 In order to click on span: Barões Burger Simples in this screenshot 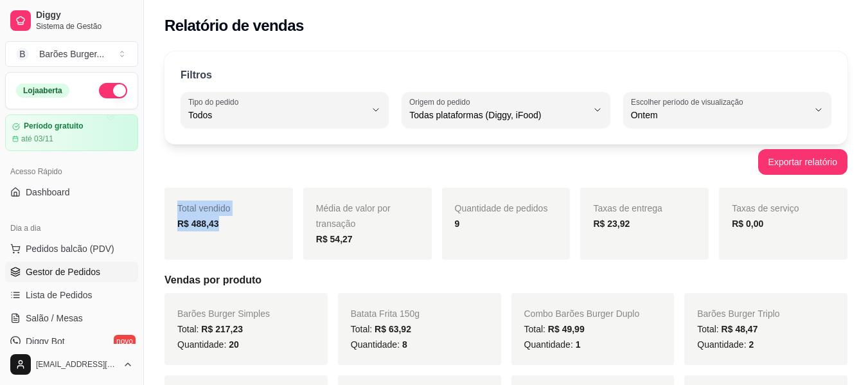, I will do `click(224, 313)`.